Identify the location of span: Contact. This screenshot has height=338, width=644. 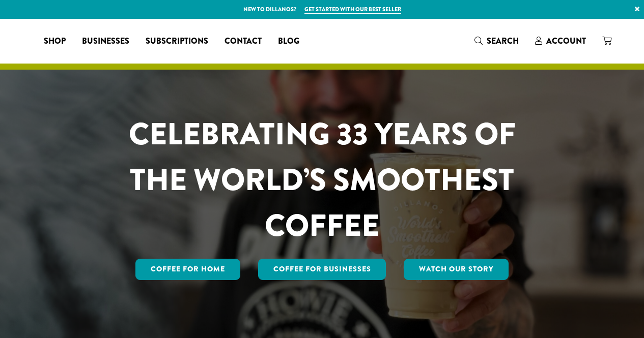
(243, 41).